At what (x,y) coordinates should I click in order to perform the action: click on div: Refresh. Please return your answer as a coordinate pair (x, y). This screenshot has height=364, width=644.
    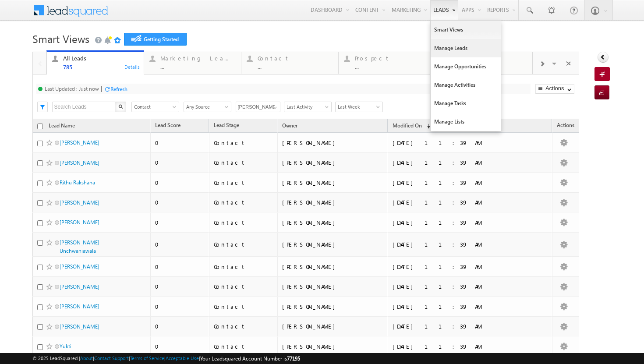
    Looking at the image, I should click on (119, 89).